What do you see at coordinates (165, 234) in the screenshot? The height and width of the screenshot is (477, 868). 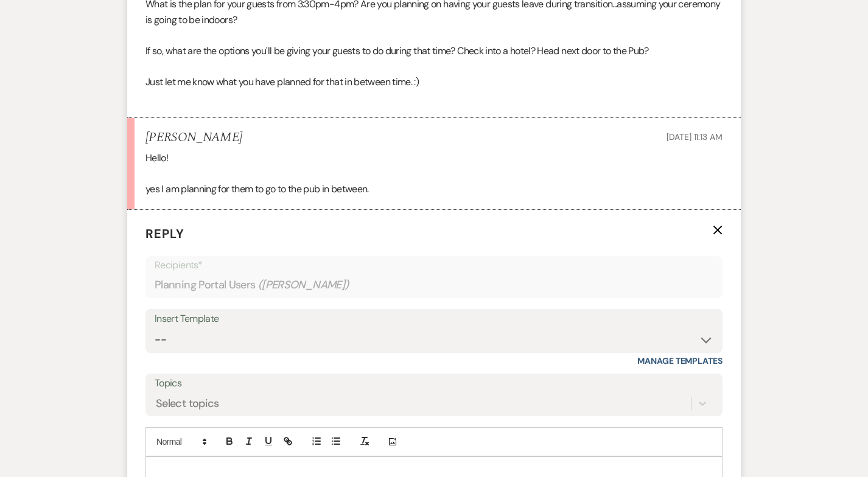 I see `span: Reply` at bounding box center [165, 234].